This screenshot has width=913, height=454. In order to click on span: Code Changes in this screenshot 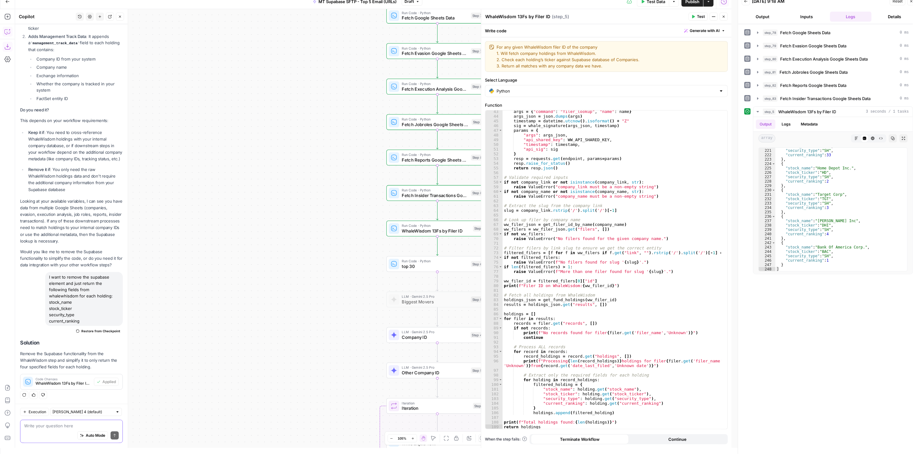, I will do `click(63, 379)`.